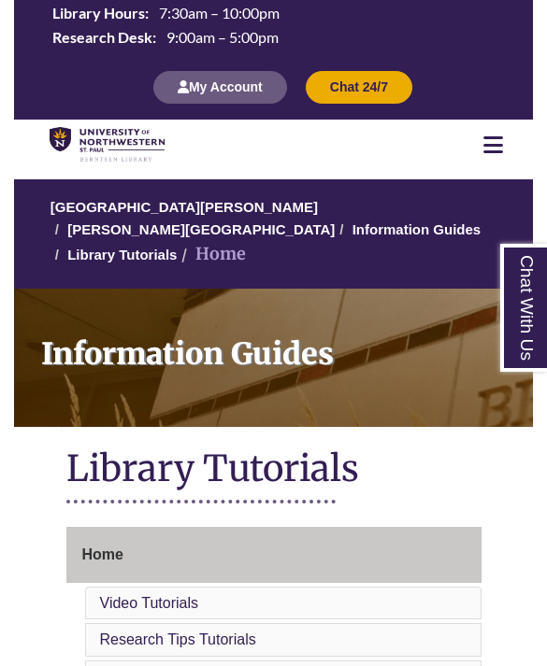 The width and height of the screenshot is (547, 666). I want to click on h1: Information Guides, so click(280, 346).